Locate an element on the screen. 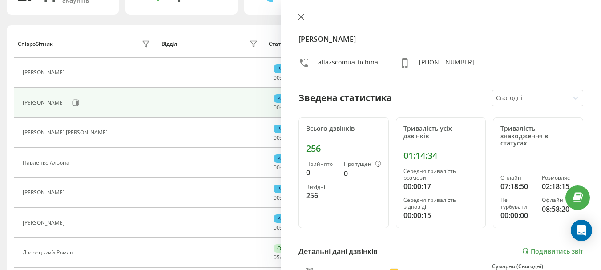  div: Детальні дані дзвінків is located at coordinates (338, 251).